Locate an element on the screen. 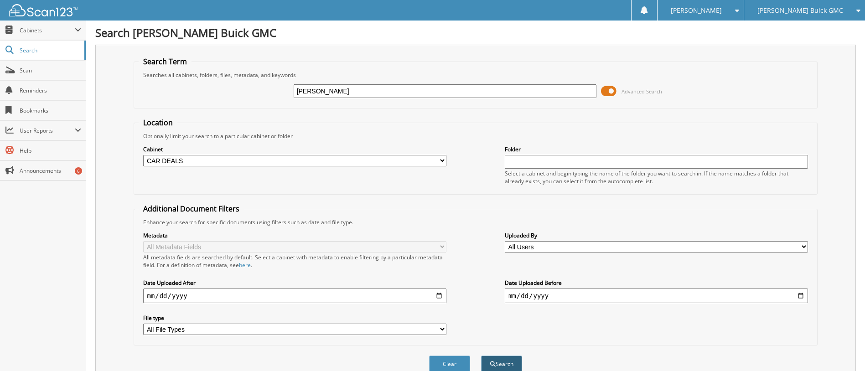  label: Cabinet is located at coordinates (295, 149).